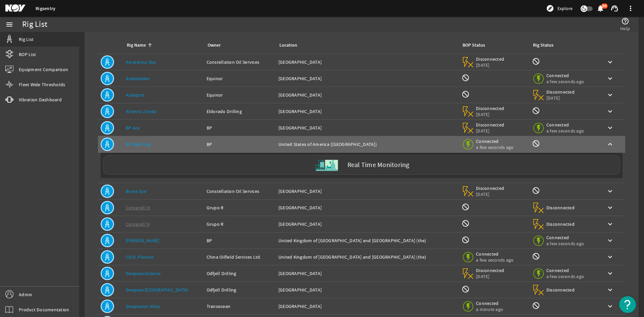  I want to click on div: BOP Status, so click(474, 45).